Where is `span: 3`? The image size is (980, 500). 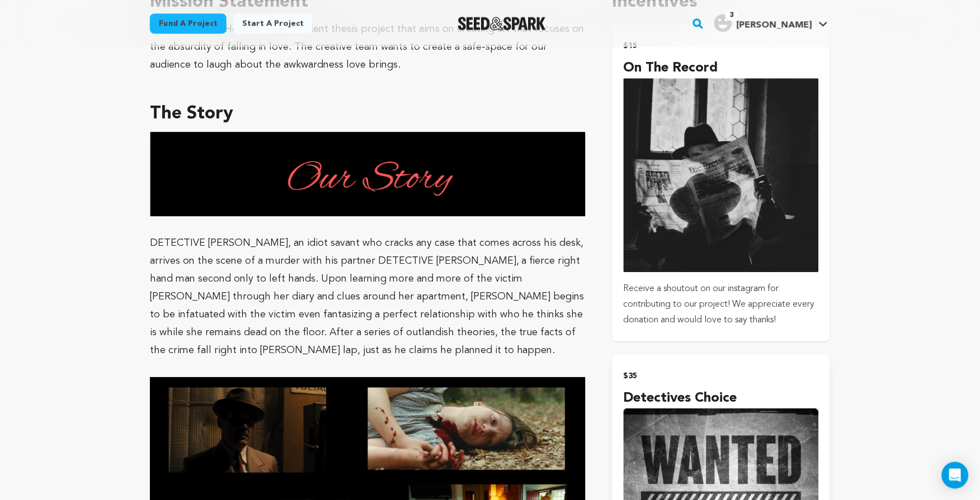
span: 3 is located at coordinates (732, 15).